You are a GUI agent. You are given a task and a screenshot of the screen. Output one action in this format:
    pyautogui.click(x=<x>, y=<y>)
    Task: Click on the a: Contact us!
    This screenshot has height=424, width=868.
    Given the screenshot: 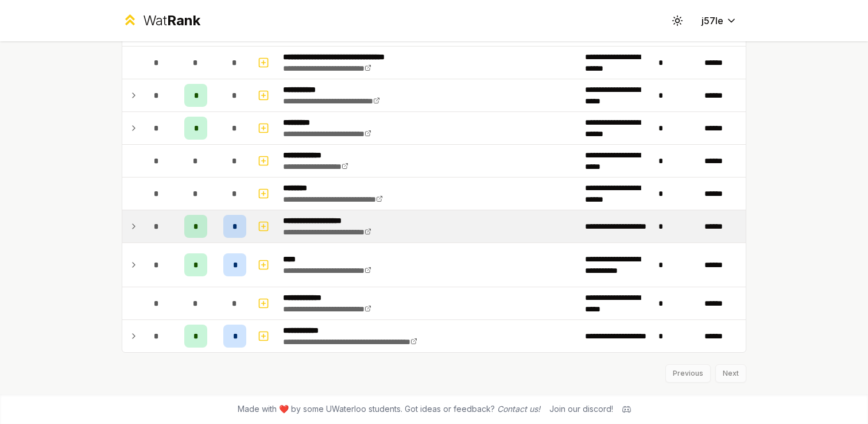 What is the action you would take?
    pyautogui.click(x=518, y=408)
    